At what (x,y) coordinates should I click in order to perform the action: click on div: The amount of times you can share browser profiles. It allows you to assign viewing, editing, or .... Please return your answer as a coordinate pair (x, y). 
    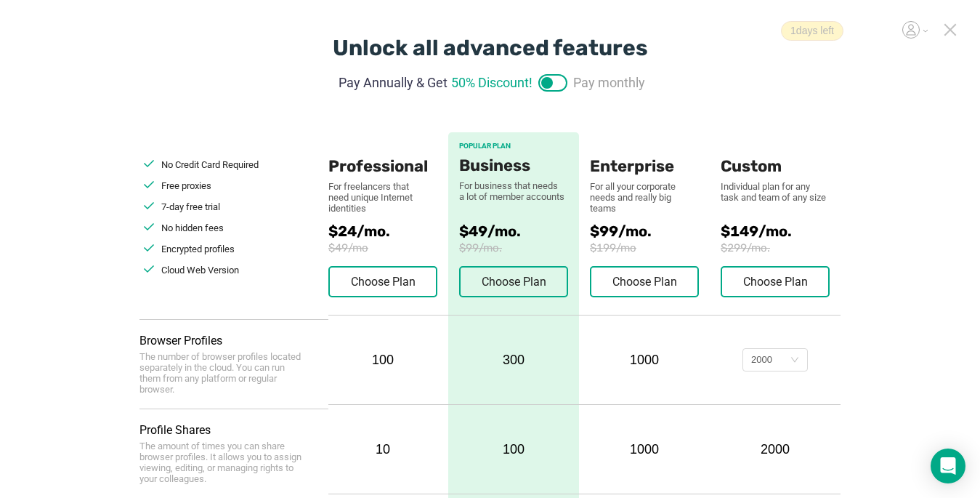
    Looking at the image, I should click on (223, 462).